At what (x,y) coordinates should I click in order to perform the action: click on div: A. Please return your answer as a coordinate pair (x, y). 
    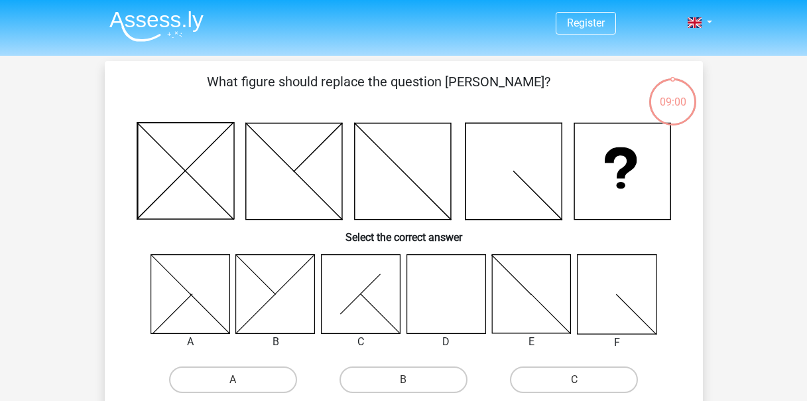
    Looking at the image, I should click on (190, 341).